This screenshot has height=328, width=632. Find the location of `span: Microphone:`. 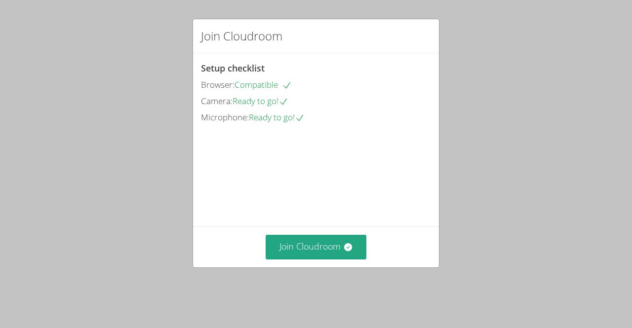

span: Microphone: is located at coordinates (225, 117).